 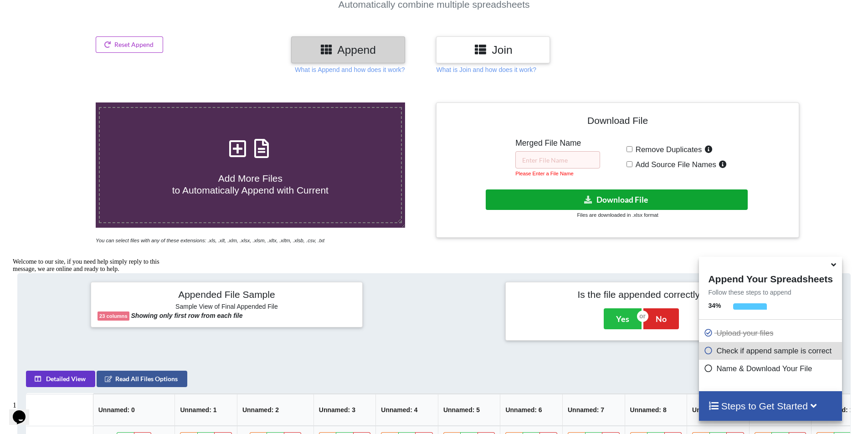 I want to click on th: Unnamed: 4, so click(x=407, y=410).